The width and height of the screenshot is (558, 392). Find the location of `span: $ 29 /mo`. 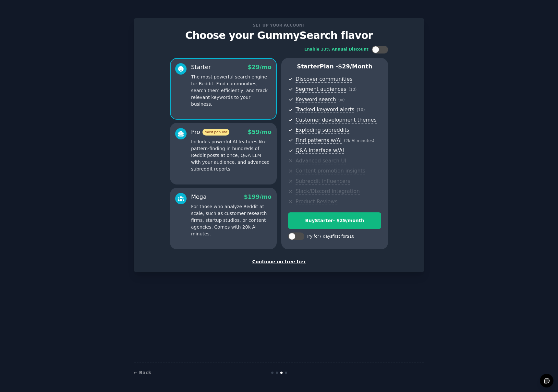

span: $ 29 /mo is located at coordinates (259, 67).